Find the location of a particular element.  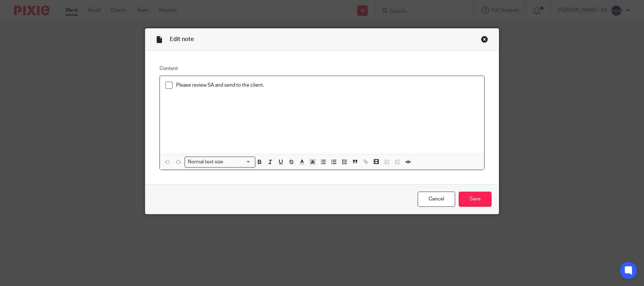

div: Close this dialog window is located at coordinates (485, 39).